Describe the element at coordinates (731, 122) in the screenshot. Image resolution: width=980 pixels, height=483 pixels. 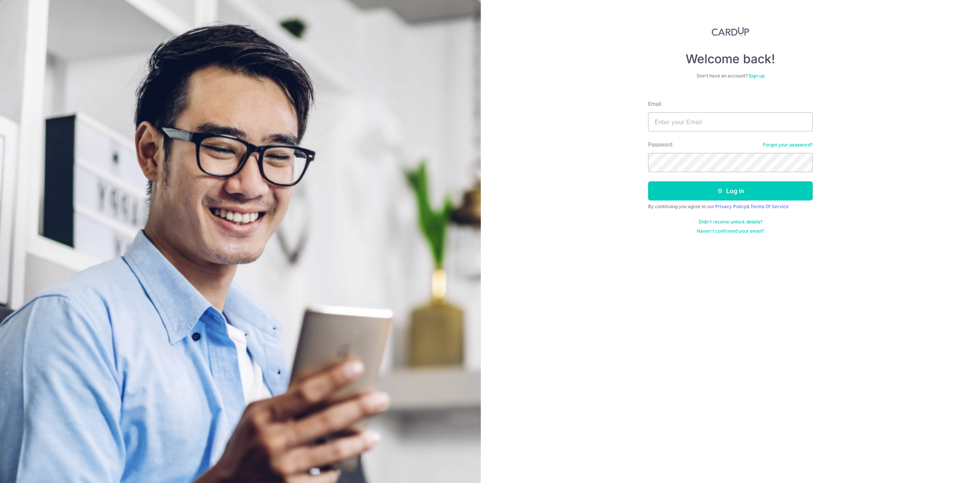
I see `input: Enter your Email` at that location.